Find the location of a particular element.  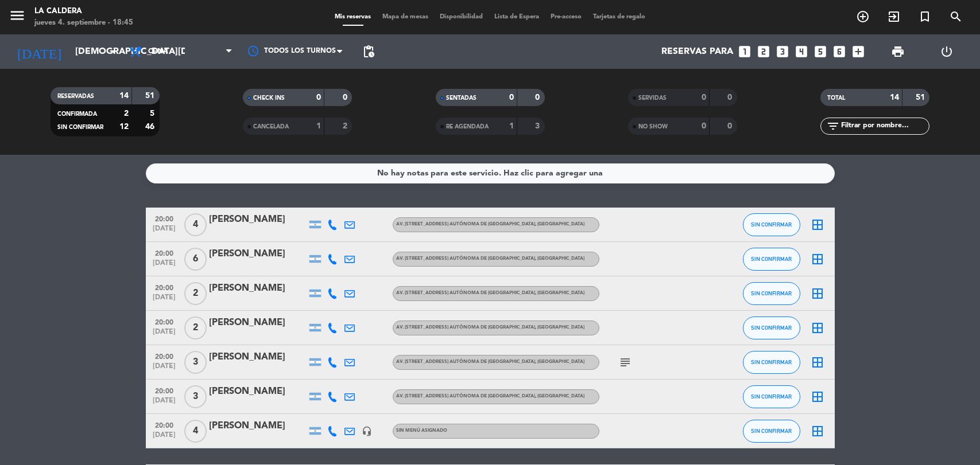

span: Sin menú asignado is located at coordinates (422, 431).